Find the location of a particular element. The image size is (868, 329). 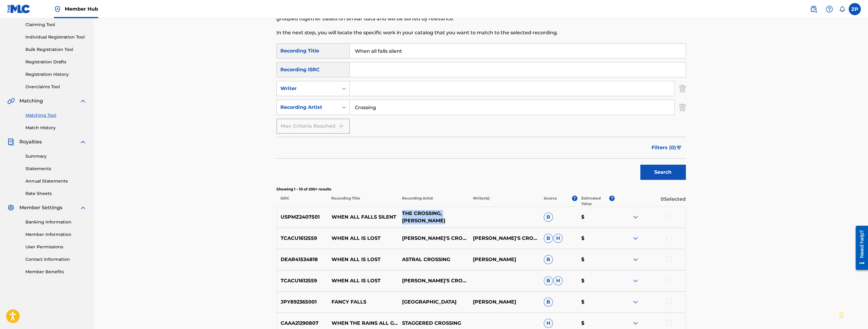

a: Registration Drafts is located at coordinates (56, 62).